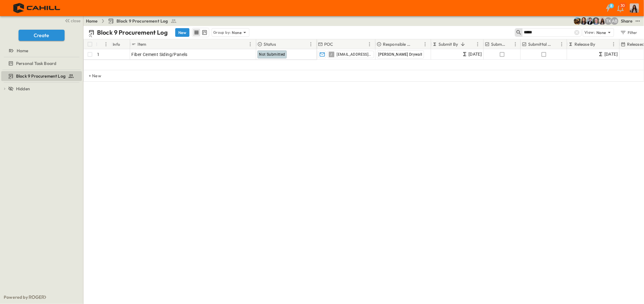 Image resolution: width=644 pixels, height=304 pixels. I want to click on img: Kim Bowen (kbowen@cahill-sf.com), so click(584, 21).